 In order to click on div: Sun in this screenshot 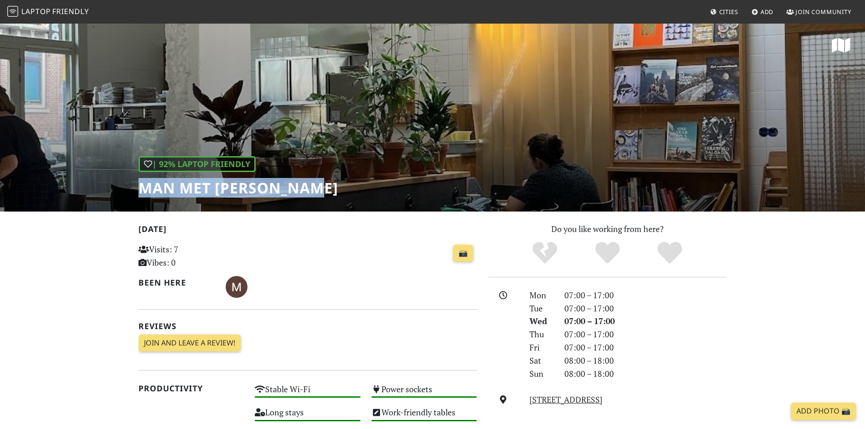, I will do `click(541, 374)`.